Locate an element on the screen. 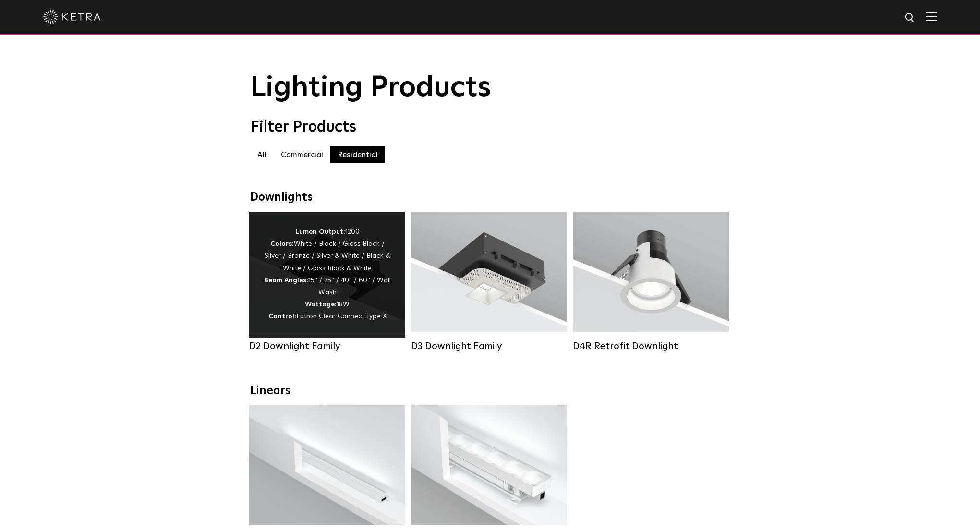 The width and height of the screenshot is (980, 531). strong: Beam Angles: is located at coordinates (286, 280).